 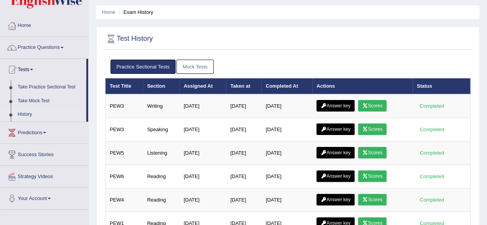 I want to click on a: Tests, so click(x=43, y=69).